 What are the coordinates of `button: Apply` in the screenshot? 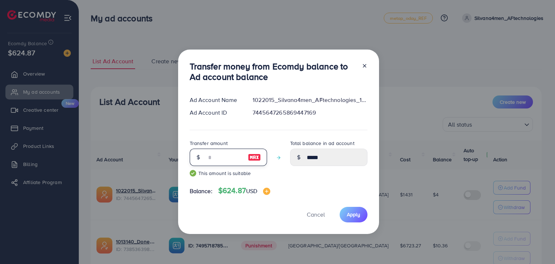 It's located at (353, 214).